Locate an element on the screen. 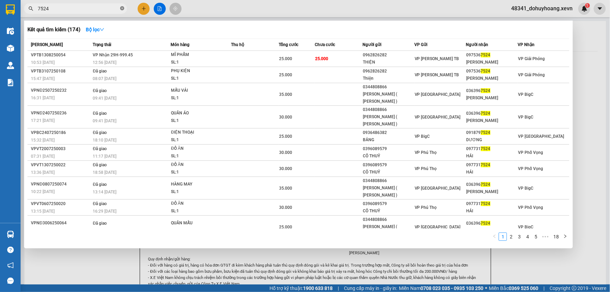  span: left is located at coordinates (495, 236).